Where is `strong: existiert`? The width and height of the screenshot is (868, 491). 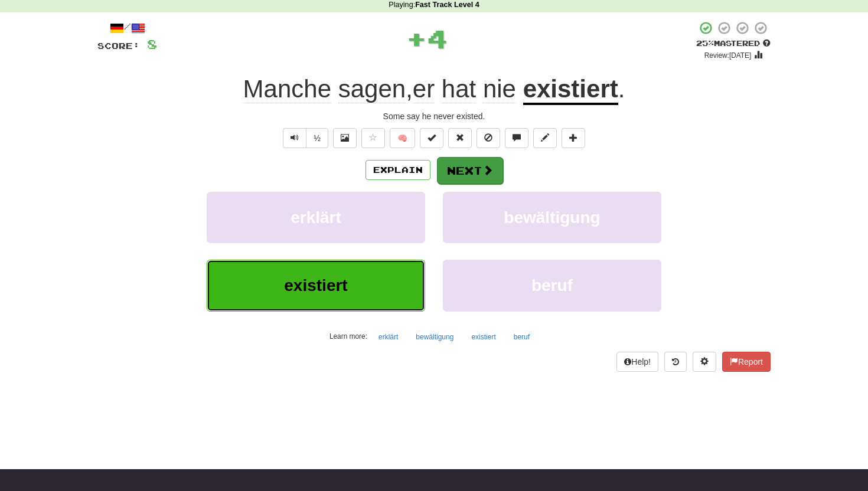
strong: existiert is located at coordinates (570, 90).